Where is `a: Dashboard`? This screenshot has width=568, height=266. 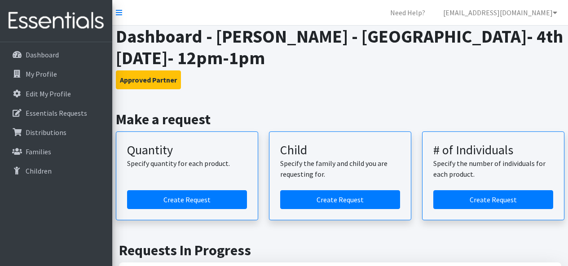
a: Dashboard is located at coordinates (56, 55).